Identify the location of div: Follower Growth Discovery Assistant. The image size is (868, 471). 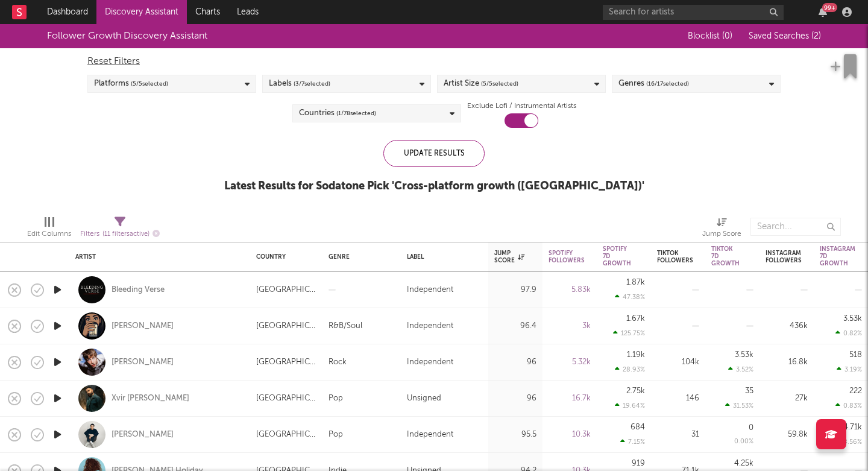
(127, 36).